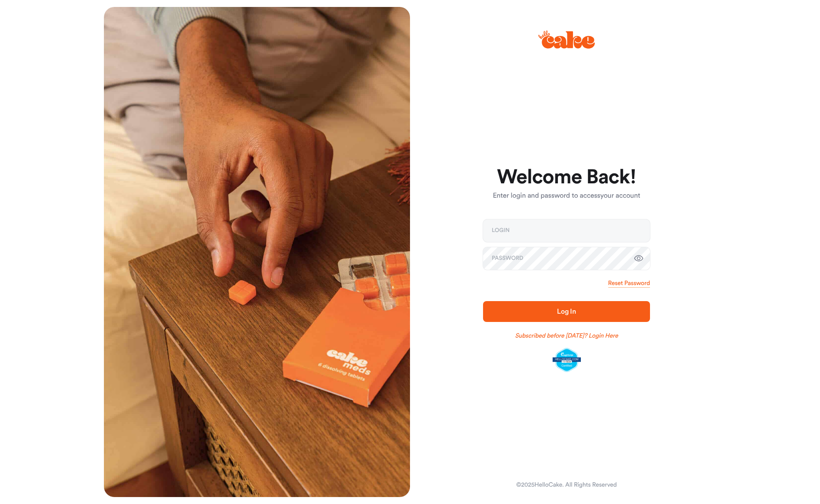 This screenshot has height=504, width=820. What do you see at coordinates (567, 177) in the screenshot?
I see `h1: Welcome Back!` at bounding box center [567, 177].